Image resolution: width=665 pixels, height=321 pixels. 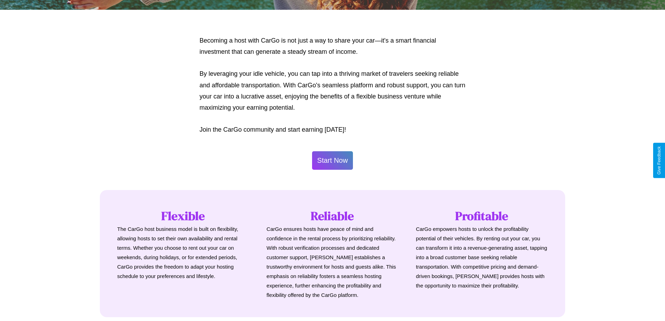 I want to click on button: Start Now, so click(x=332, y=160).